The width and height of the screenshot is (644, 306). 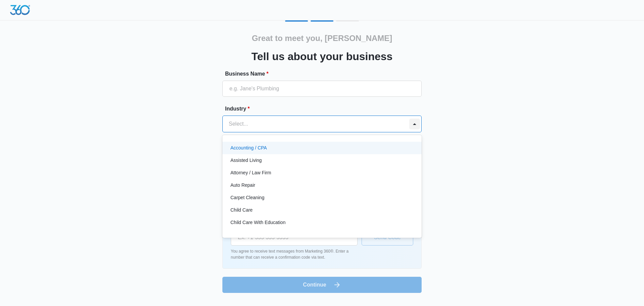 What do you see at coordinates (243, 185) in the screenshot?
I see `p: Auto Repair` at bounding box center [243, 185].